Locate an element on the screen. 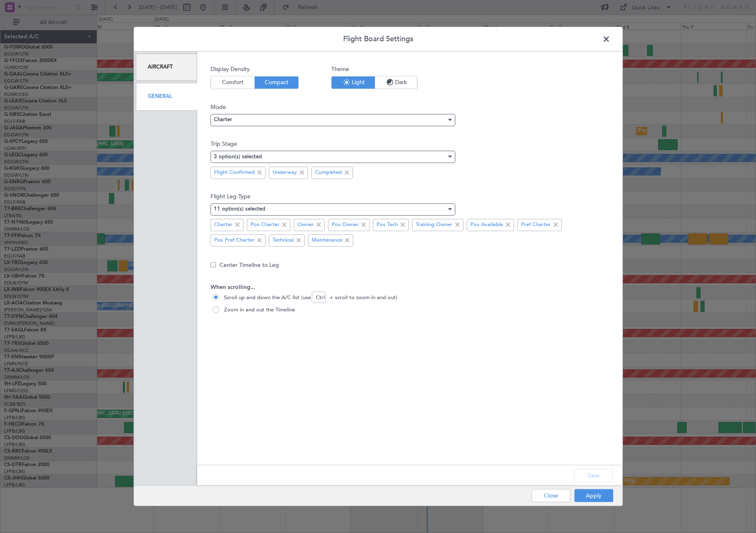 This screenshot has height=533, width=756. button: Comfort is located at coordinates (233, 82).